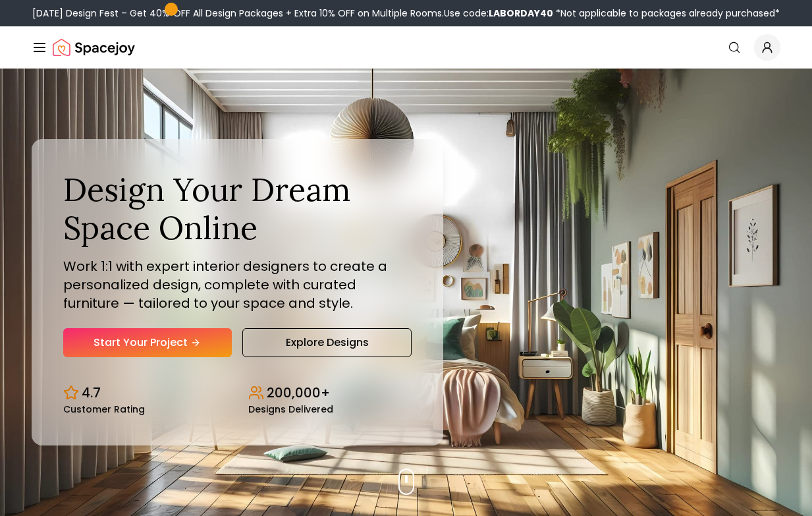  I want to click on a: Explore Designs, so click(327, 343).